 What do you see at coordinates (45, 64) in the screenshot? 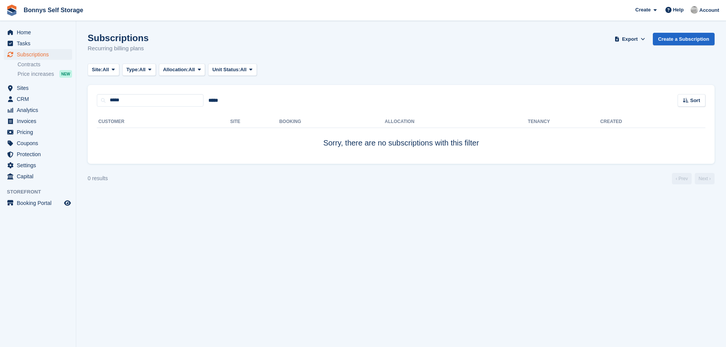
I see `a: Contracts` at bounding box center [45, 64].